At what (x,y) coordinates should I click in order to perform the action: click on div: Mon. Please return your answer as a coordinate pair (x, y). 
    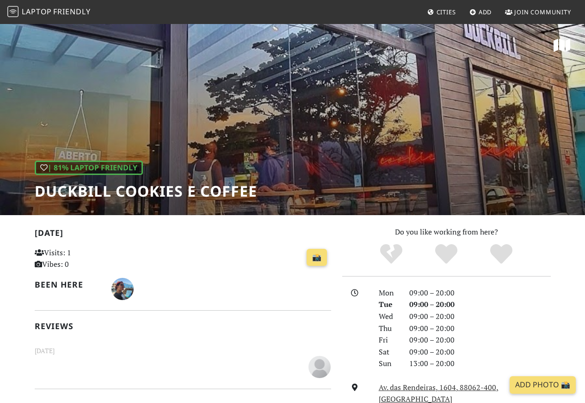
    Looking at the image, I should click on (388, 293).